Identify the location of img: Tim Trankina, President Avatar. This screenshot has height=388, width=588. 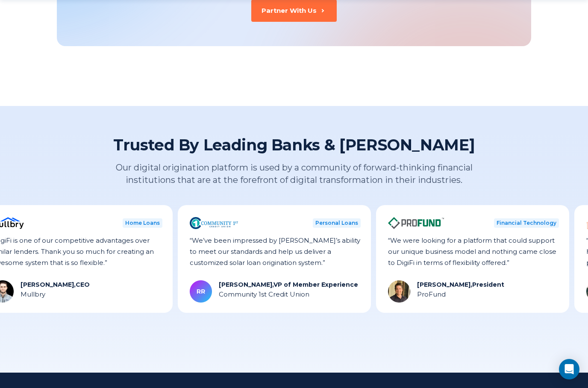
(399, 291).